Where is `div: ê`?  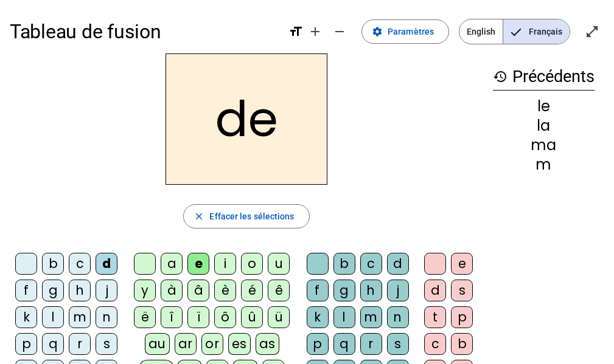
div: ê is located at coordinates (279, 291).